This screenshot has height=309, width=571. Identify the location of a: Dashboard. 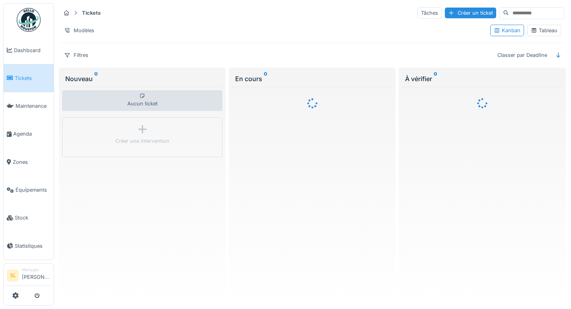
(29, 50).